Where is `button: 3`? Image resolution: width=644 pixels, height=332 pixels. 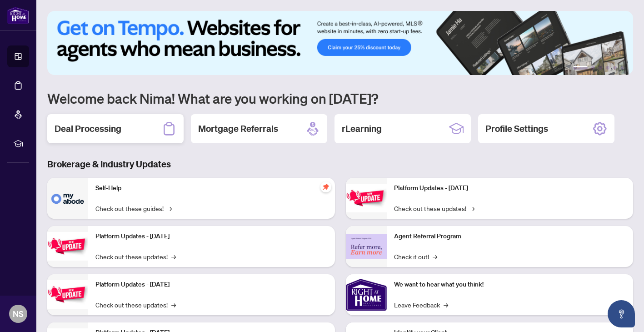
button: 3 is located at coordinates (601, 67).